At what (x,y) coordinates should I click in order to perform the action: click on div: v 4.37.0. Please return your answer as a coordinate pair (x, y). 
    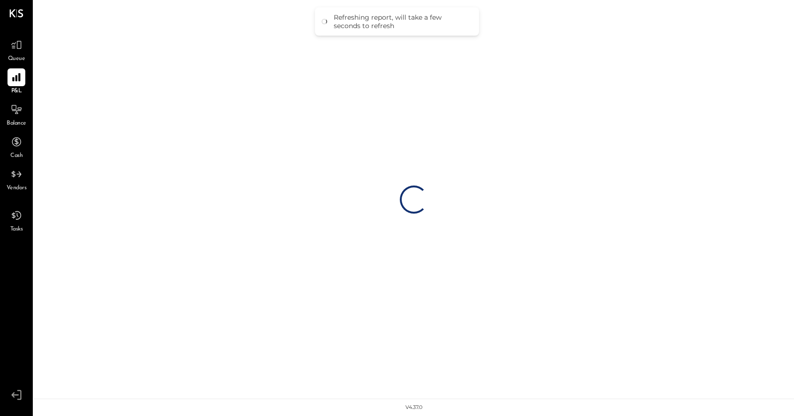
    Looking at the image, I should click on (414, 408).